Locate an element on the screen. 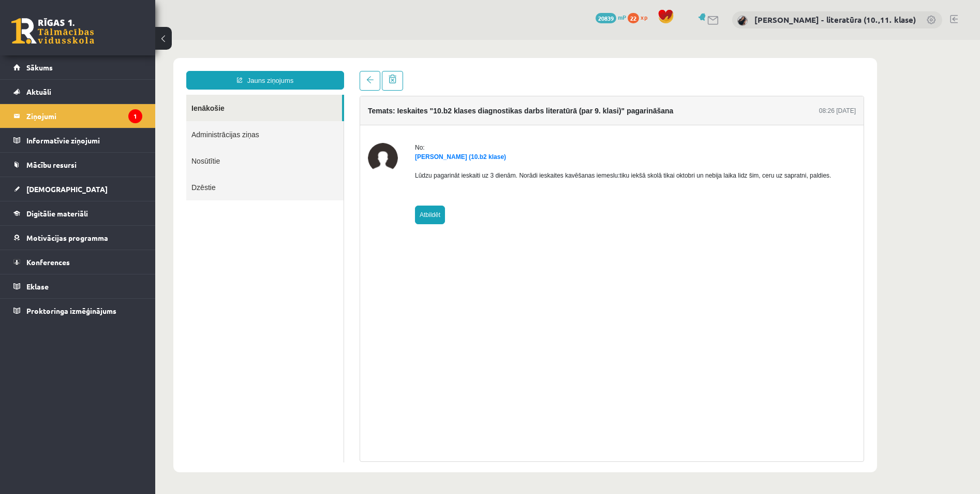 The image size is (980, 494). a: Sākums is located at coordinates (78, 67).